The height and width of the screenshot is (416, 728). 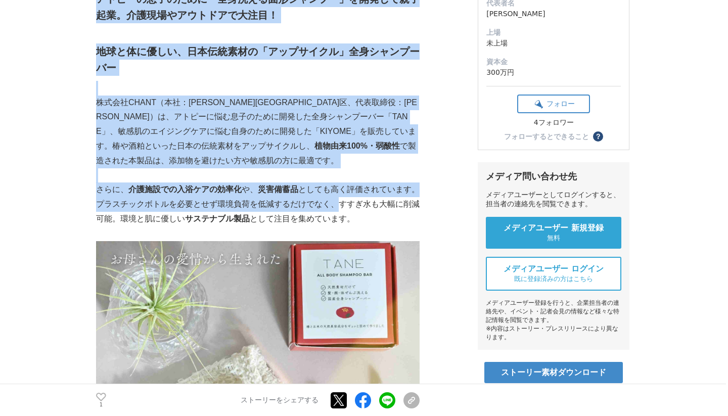 What do you see at coordinates (217, 218) in the screenshot?
I see `strong: サステナブル製品` at bounding box center [217, 218].